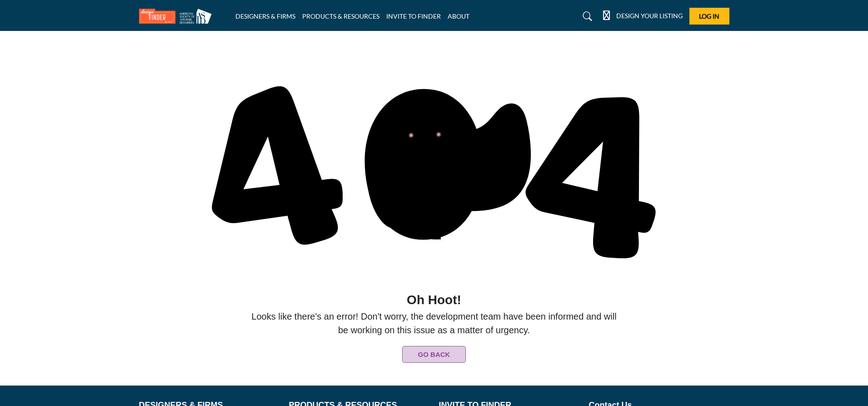  What do you see at coordinates (649, 16) in the screenshot?
I see `h5: DESIGN YOUR LISTING` at bounding box center [649, 16].